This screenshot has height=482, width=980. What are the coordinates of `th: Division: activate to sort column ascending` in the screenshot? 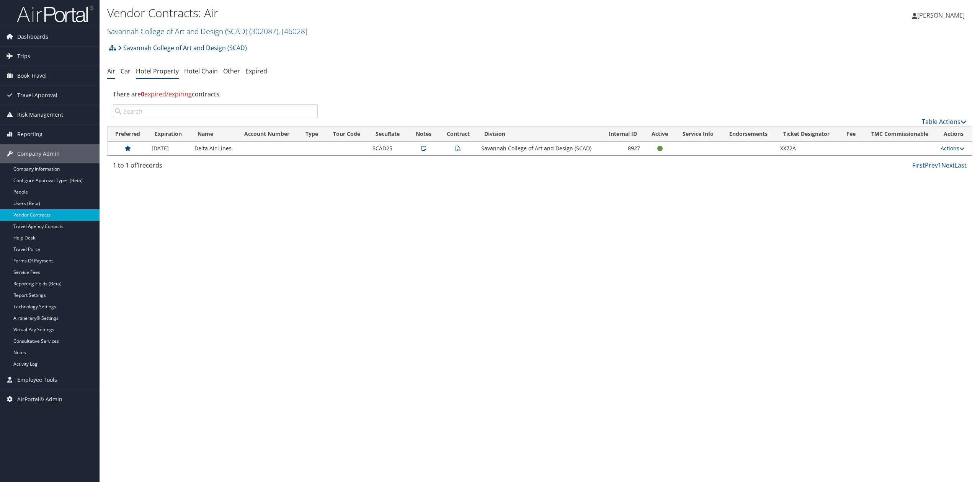 It's located at (539, 134).